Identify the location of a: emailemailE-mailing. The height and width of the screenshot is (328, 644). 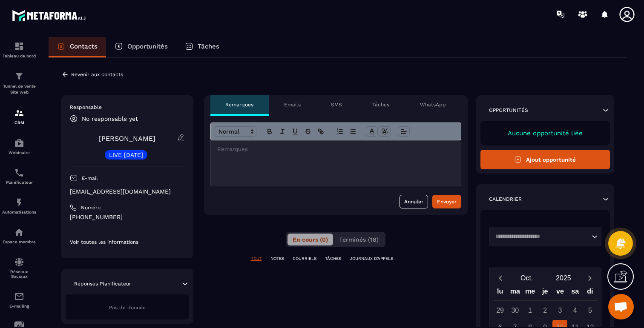
(19, 300).